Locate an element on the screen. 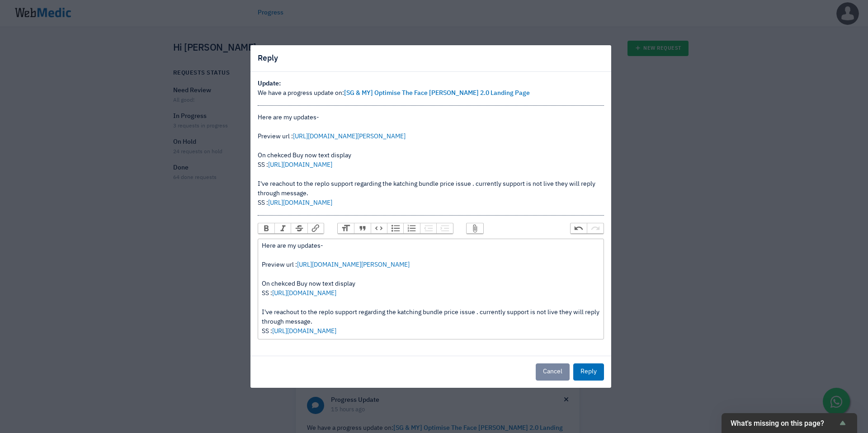 The width and height of the screenshot is (868, 433). button: Show survey - What's missing on this page? is located at coordinates (789, 423).